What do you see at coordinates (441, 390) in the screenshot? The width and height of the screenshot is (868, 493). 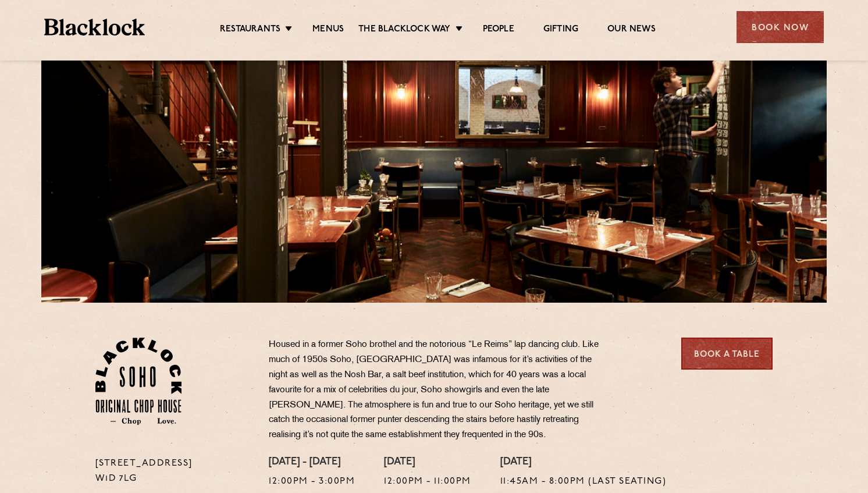 I see `p: Housed in a former Soho brothel and the notorious “Le Reims” lap dancing club. Like much of 1950s...` at bounding box center [441, 390].